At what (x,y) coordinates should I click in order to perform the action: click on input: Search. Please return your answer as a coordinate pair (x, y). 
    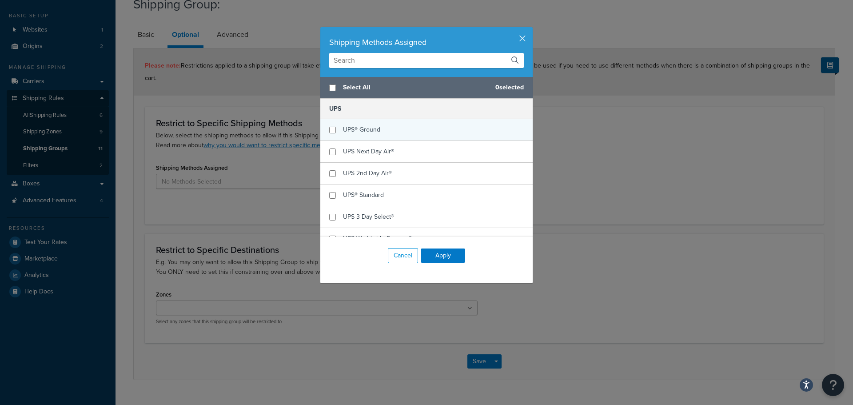
    Looking at the image, I should click on (426, 60).